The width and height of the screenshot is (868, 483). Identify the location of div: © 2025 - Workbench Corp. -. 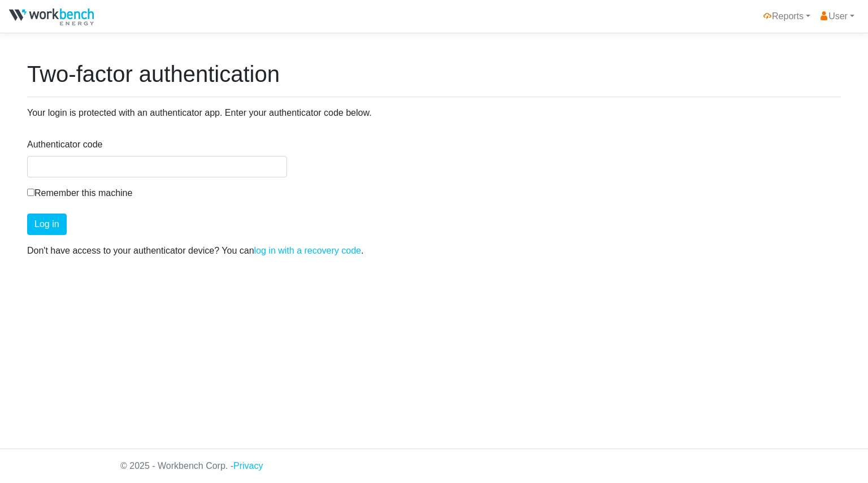
(434, 466).